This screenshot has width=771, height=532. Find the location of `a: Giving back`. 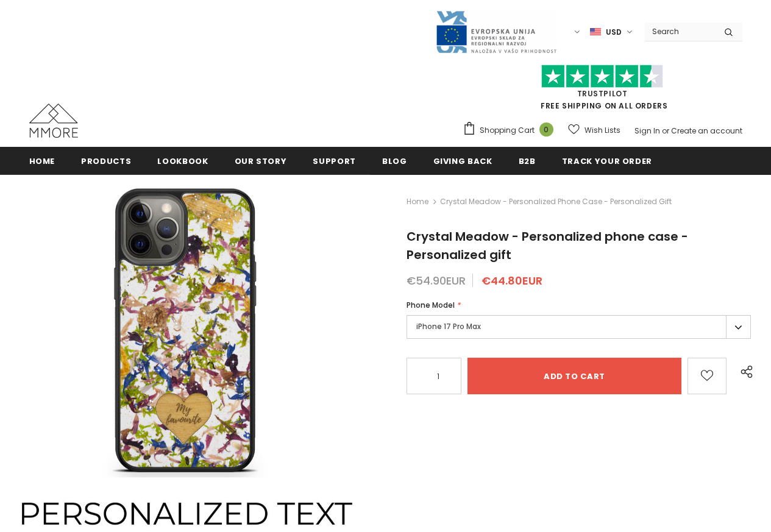

a: Giving back is located at coordinates (462, 160).